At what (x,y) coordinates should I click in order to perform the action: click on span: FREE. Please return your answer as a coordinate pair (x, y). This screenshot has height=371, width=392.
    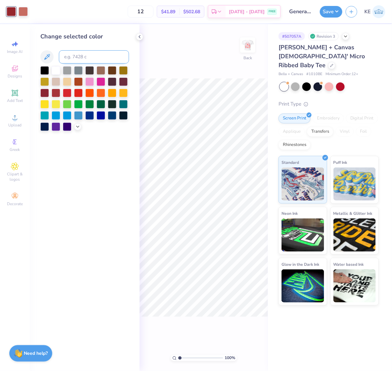
    Looking at the image, I should click on (272, 12).